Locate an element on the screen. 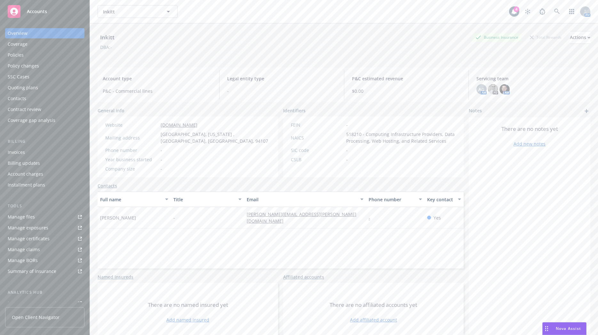 This screenshot has height=335, width=598. div: Contract review is located at coordinates (24, 109).